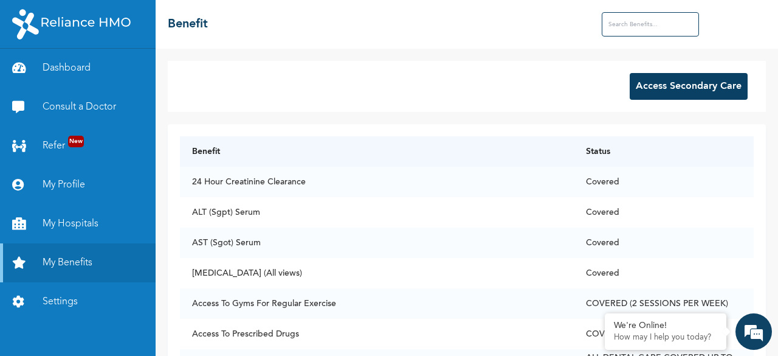  Describe the element at coordinates (76, 141) in the screenshot. I see `span: New` at that location.